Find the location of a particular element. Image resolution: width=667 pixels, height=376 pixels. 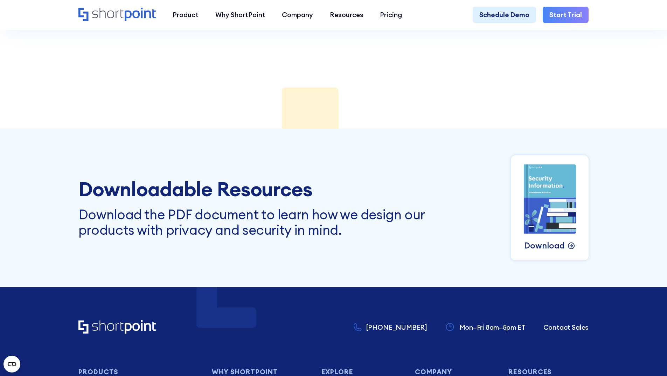

div: Pricing is located at coordinates (391, 15).